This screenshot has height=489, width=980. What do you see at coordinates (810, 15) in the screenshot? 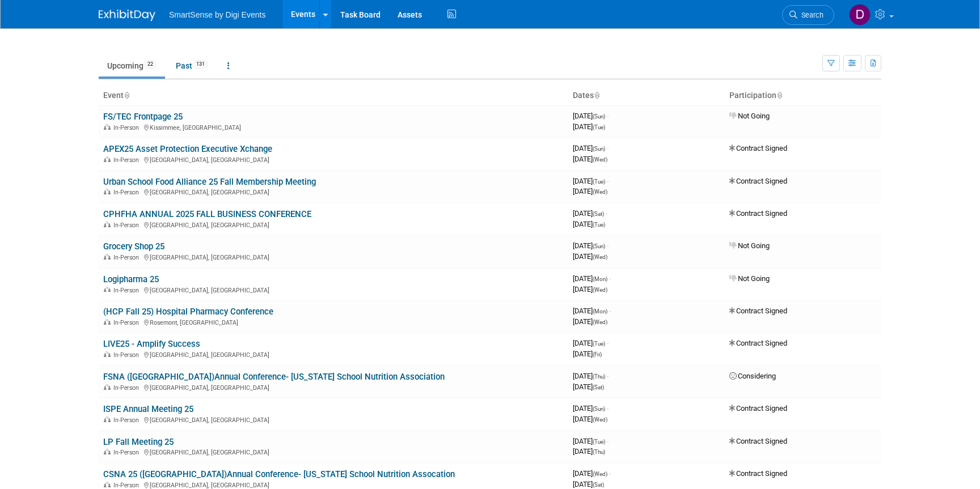
I see `span: Search` at bounding box center [810, 15].